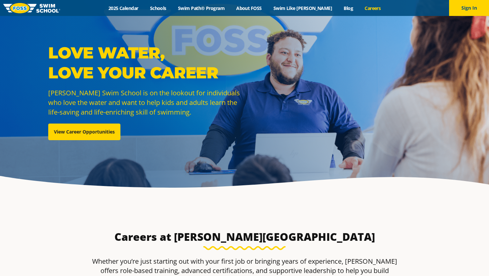  Describe the element at coordinates (348, 8) in the screenshot. I see `a: Blog` at that location.